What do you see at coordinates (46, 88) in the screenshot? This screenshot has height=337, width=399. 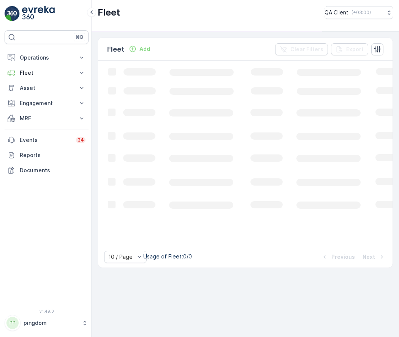 I see `p: Asset` at bounding box center [46, 88].